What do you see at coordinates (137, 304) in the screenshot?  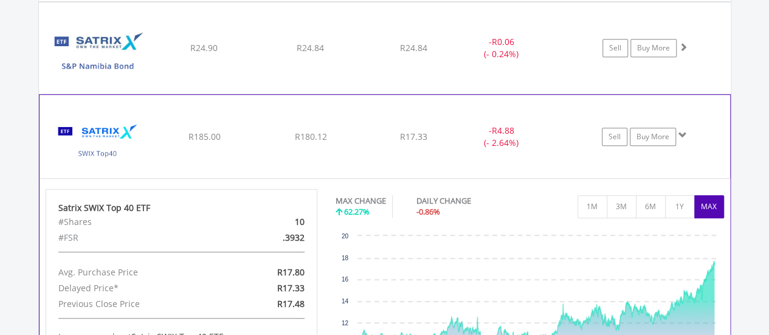 I see `div: Previous Close Price` at bounding box center [137, 304].